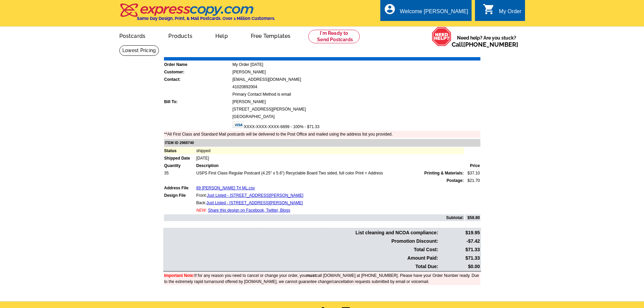  What do you see at coordinates (179, 188) in the screenshot?
I see `td: Address File` at bounding box center [179, 188].